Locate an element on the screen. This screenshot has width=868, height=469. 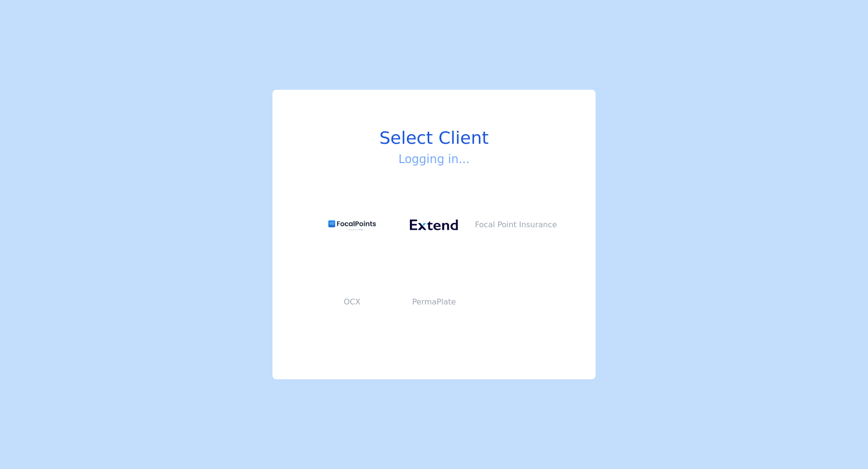
h3: Logging in... is located at coordinates (434, 159).